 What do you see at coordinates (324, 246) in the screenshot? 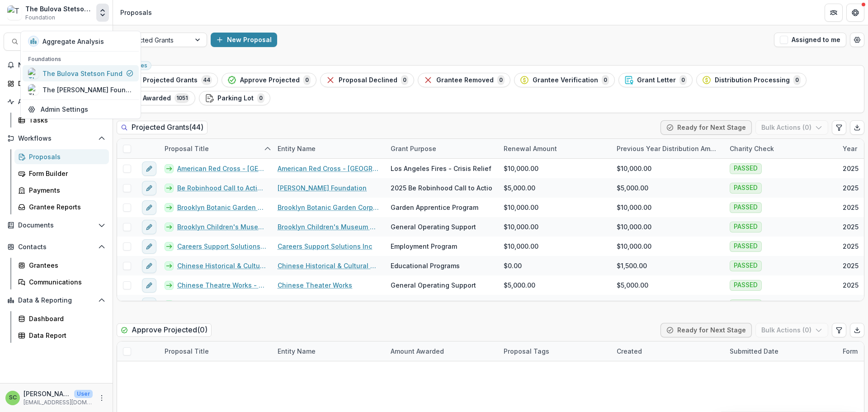
I see `a: Careers Support Solutions Inc` at bounding box center [324, 246].